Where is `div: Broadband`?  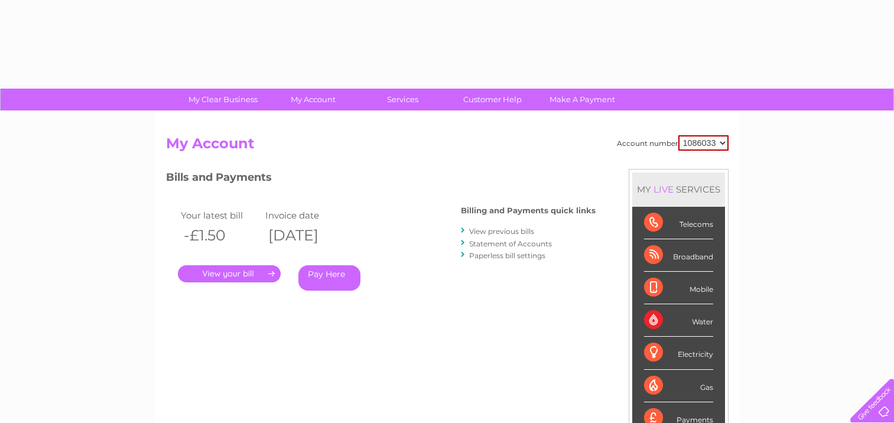
div: Broadband is located at coordinates (678, 255).